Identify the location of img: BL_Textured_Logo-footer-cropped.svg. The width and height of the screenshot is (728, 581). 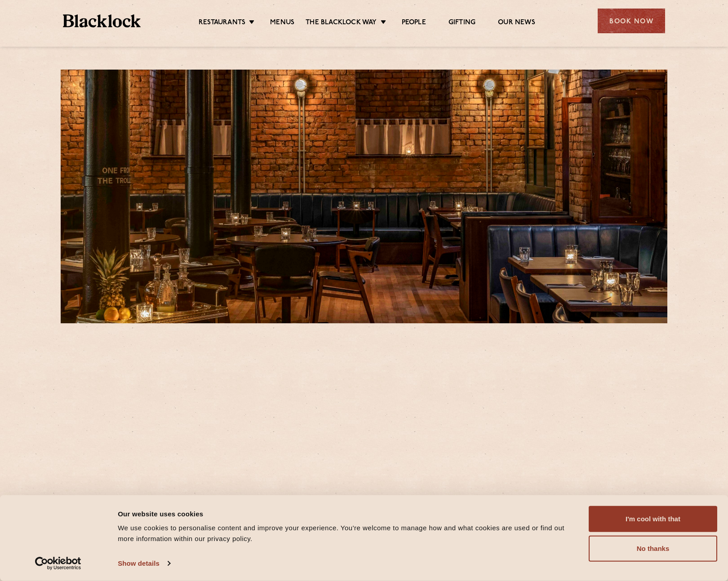
(102, 21).